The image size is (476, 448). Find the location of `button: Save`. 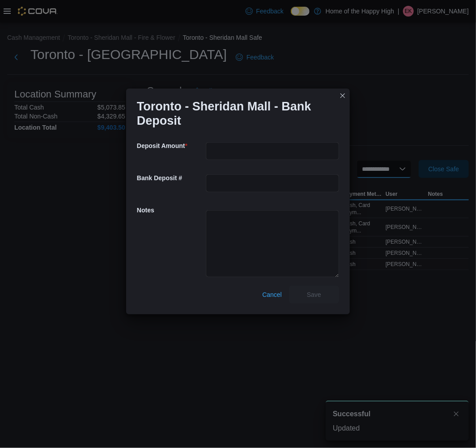

button: Save is located at coordinates (314, 294).